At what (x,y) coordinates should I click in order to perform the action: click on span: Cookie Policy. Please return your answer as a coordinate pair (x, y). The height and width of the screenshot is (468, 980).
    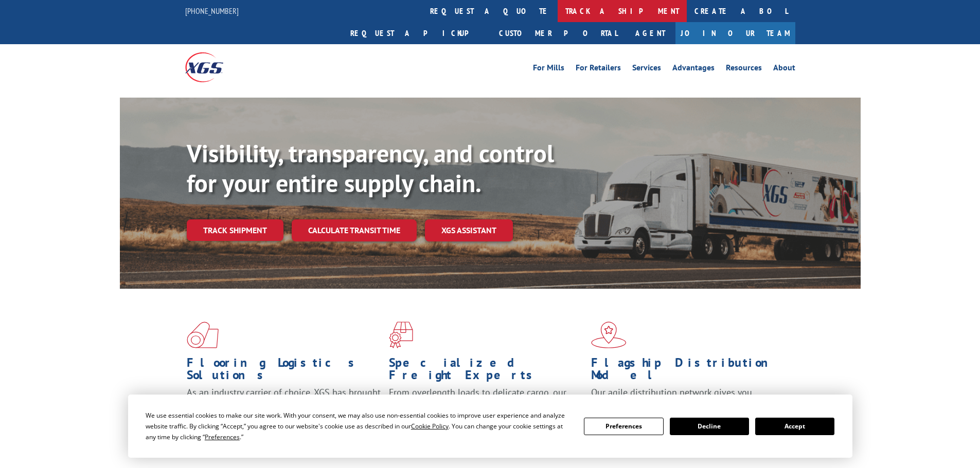
    Looking at the image, I should click on (430, 426).